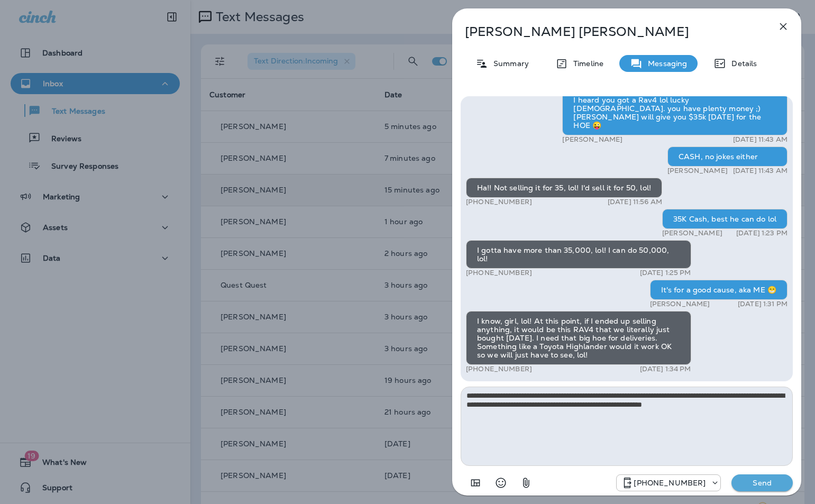 This screenshot has height=504, width=815. I want to click on p: Timeline, so click(585, 63).